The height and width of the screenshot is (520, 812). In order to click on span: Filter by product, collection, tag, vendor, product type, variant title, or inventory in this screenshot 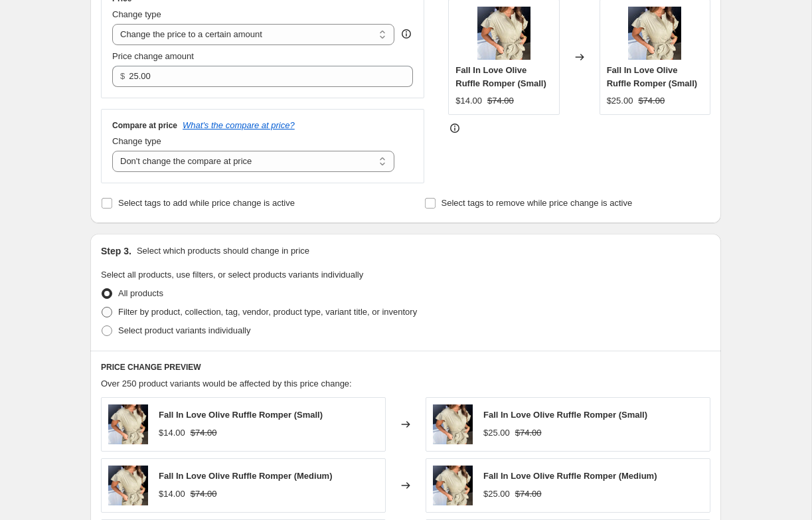, I will do `click(268, 311)`.